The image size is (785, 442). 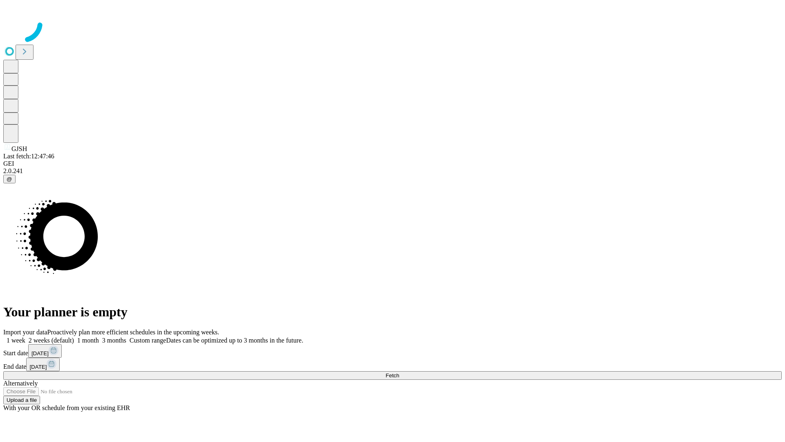 What do you see at coordinates (393, 375) in the screenshot?
I see `button: Fetch` at bounding box center [393, 375].